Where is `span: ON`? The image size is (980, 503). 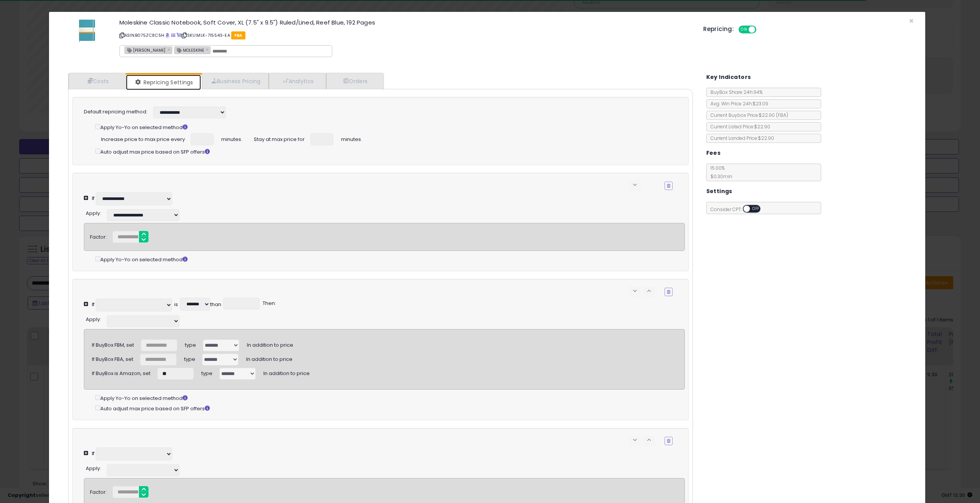
span: ON is located at coordinates (744, 29).